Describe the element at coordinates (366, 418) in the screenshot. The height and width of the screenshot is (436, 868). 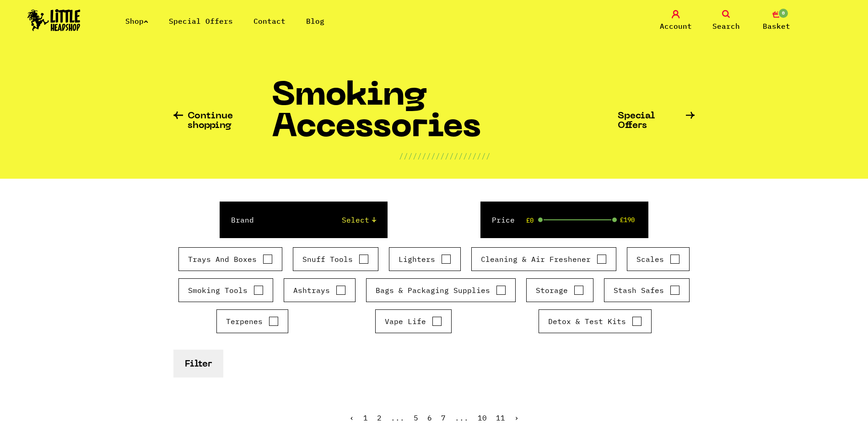
I see `a: 1` at that location.